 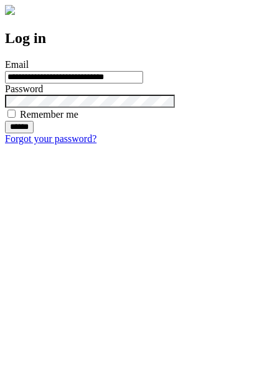 What do you see at coordinates (49, 114) in the screenshot?
I see `label: Remember me` at bounding box center [49, 114].